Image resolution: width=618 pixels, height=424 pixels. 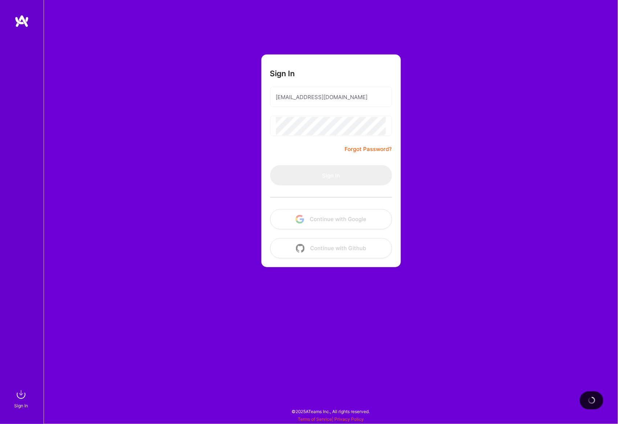 I want to click on a: Terms of Service, so click(x=315, y=419).